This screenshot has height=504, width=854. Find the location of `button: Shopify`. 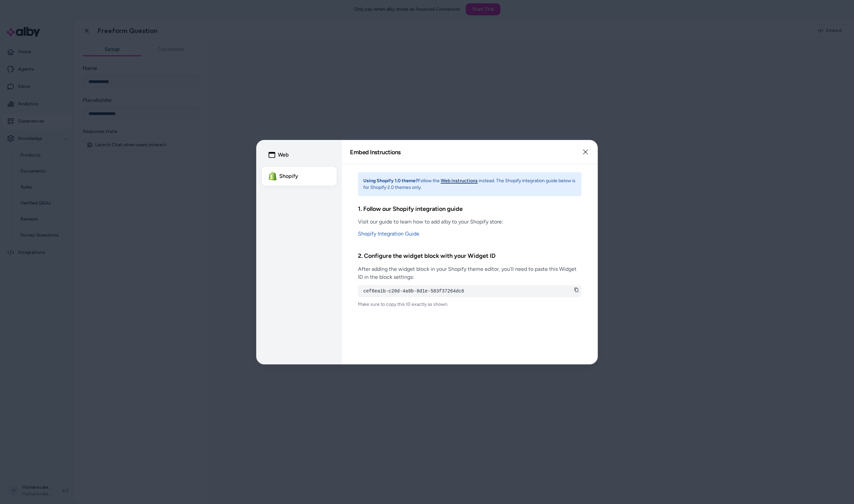

button: Shopify is located at coordinates (299, 176).